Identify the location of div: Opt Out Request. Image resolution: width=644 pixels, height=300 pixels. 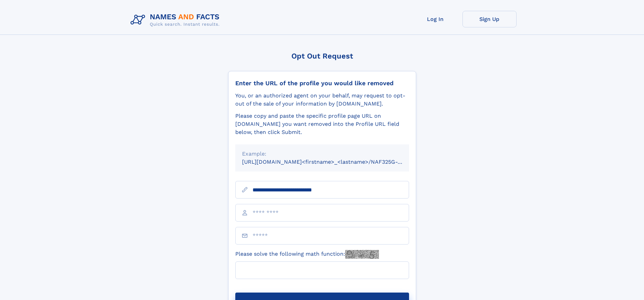
(322, 56).